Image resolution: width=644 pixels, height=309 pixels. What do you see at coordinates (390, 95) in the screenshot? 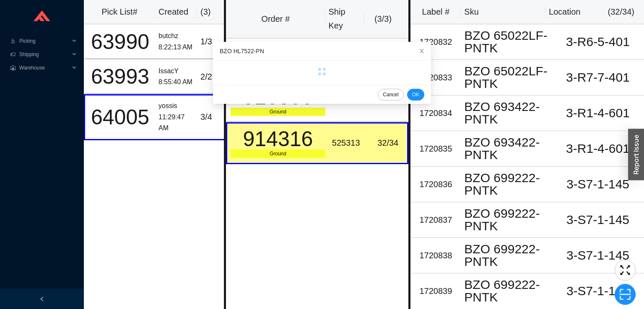
I see `span: Cancel` at bounding box center [390, 95].